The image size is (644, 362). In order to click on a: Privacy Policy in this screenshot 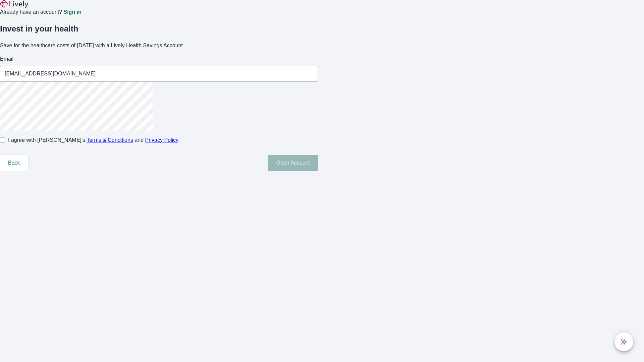, I will do `click(162, 139)`.